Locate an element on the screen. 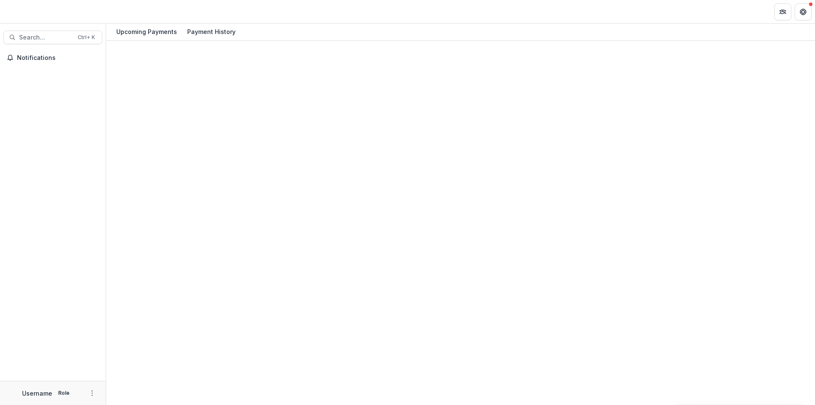  span: Notifications is located at coordinates (58, 58).